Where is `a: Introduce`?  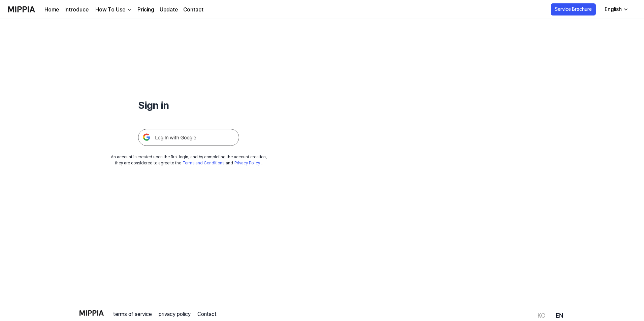 a: Introduce is located at coordinates (76, 10).